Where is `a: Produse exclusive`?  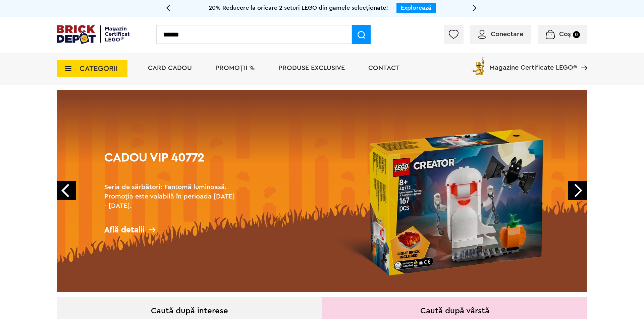
a: Produse exclusive is located at coordinates (312, 68).